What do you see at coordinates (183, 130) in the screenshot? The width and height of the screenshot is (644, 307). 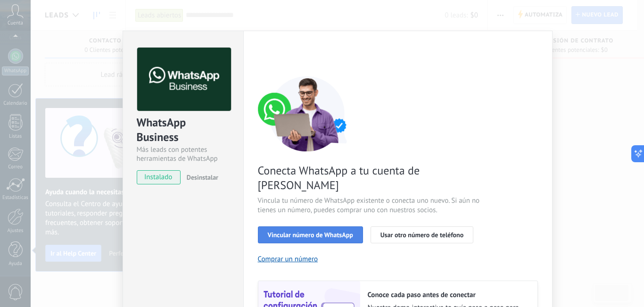 I see `div: WhatsApp Business` at bounding box center [183, 130].